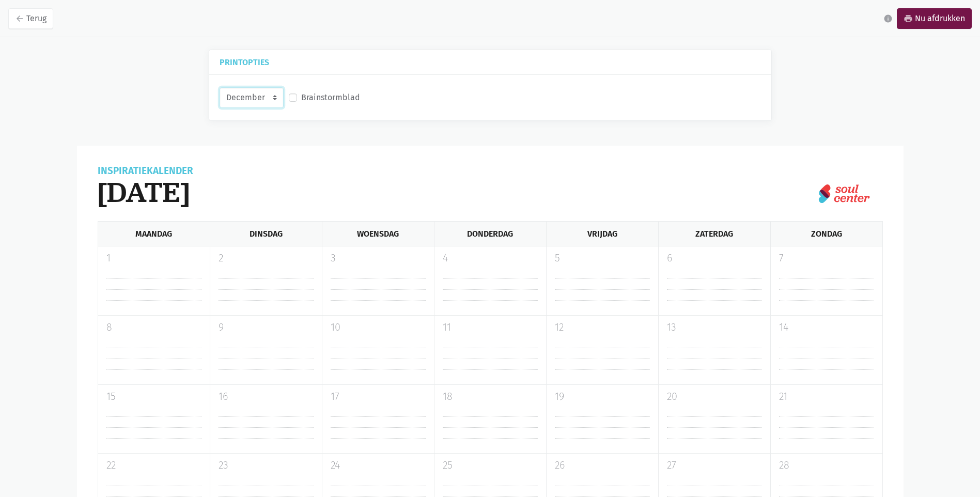  I want to click on p: 18, so click(490, 397).